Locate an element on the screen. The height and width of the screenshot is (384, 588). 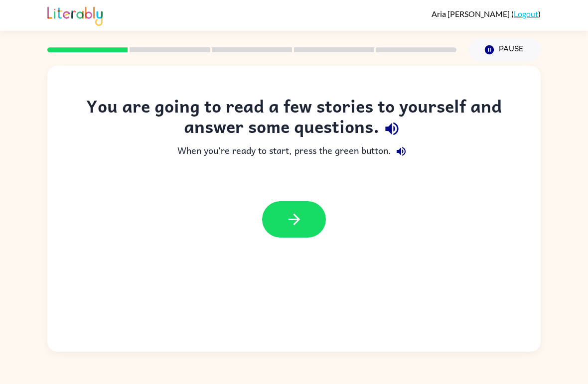
button: Pause is located at coordinates (504, 50).